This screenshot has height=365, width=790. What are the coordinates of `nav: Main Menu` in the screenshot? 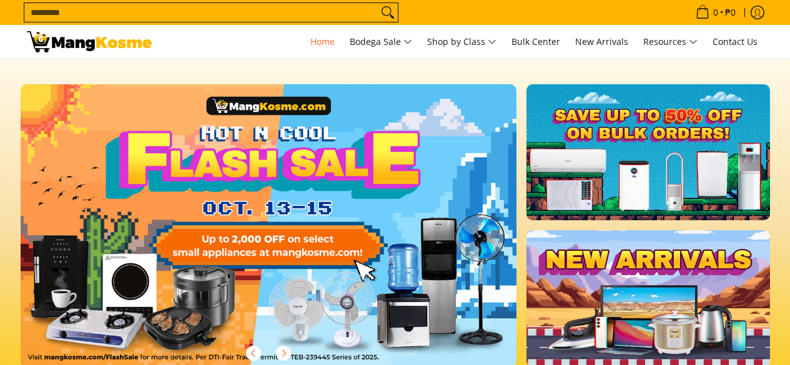 It's located at (464, 42).